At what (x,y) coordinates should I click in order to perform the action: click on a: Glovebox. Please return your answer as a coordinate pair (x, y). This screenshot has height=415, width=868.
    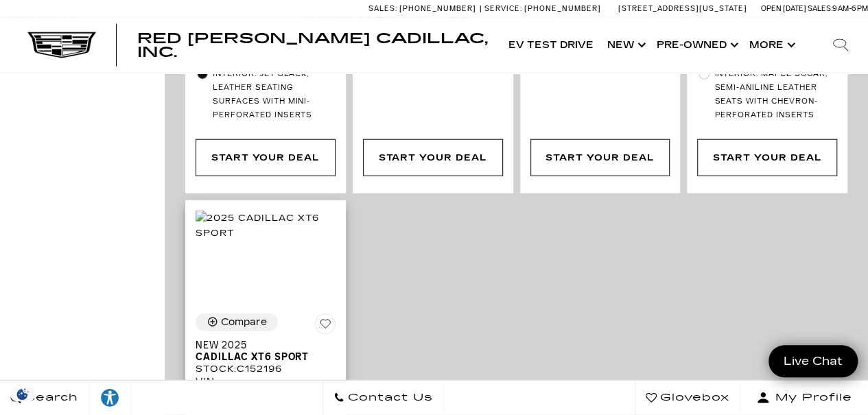
    Looking at the image, I should click on (687, 398).